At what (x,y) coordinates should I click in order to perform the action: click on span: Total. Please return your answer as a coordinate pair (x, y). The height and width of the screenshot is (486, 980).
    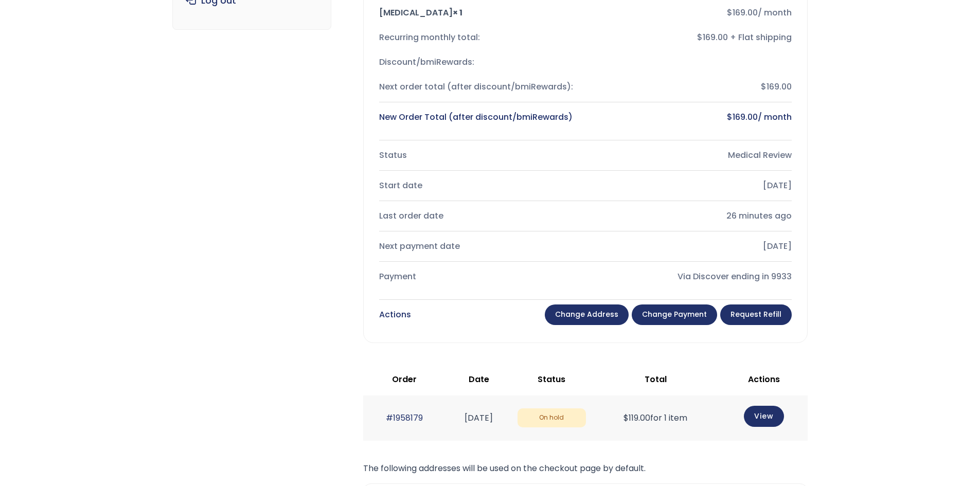
    Looking at the image, I should click on (655, 379).